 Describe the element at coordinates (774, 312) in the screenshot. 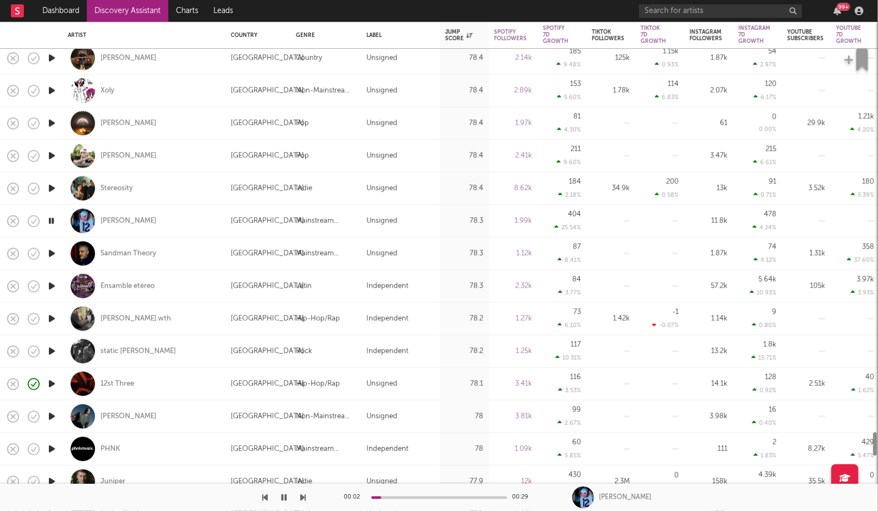

I see `div: 9` at that location.